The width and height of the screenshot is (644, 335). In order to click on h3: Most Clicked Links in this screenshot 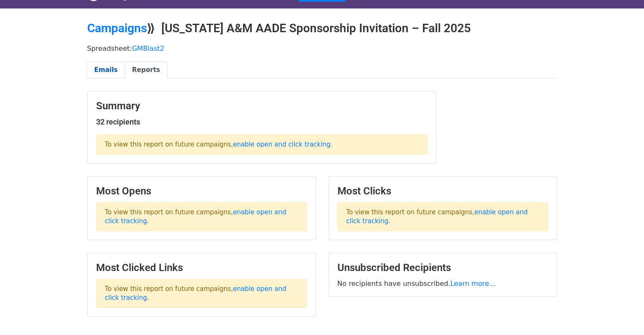, I will do `click(202, 267)`.